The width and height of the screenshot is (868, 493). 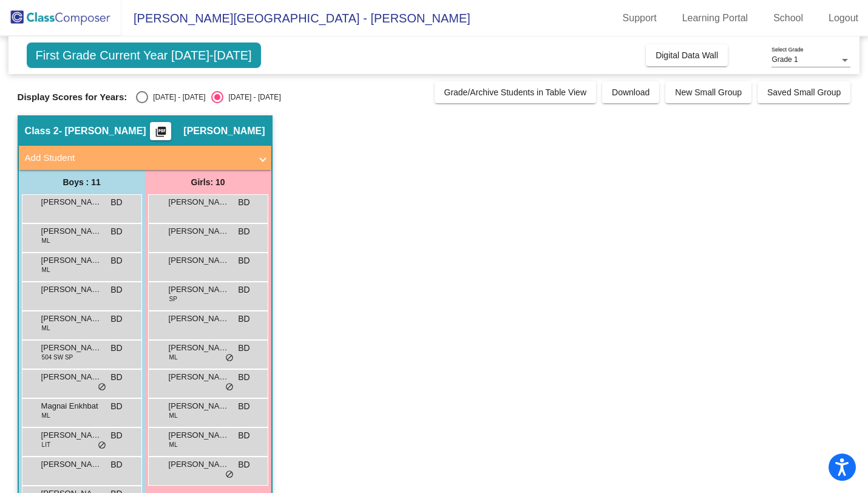 What do you see at coordinates (804, 92) in the screenshot?
I see `button: Saved Small Group` at bounding box center [804, 92].